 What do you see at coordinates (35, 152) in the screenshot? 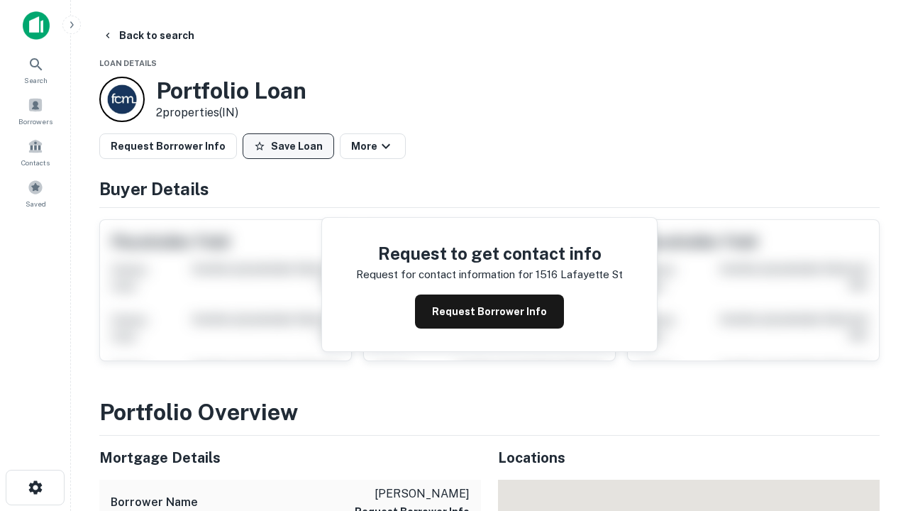
I see `a: Contacts` at bounding box center [35, 152].